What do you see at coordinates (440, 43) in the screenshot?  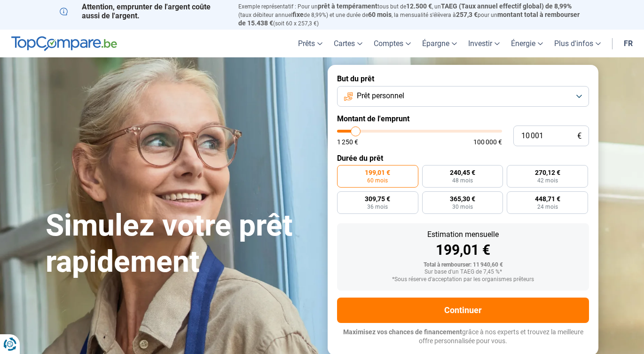 I see `a: Épargne` at bounding box center [440, 43].